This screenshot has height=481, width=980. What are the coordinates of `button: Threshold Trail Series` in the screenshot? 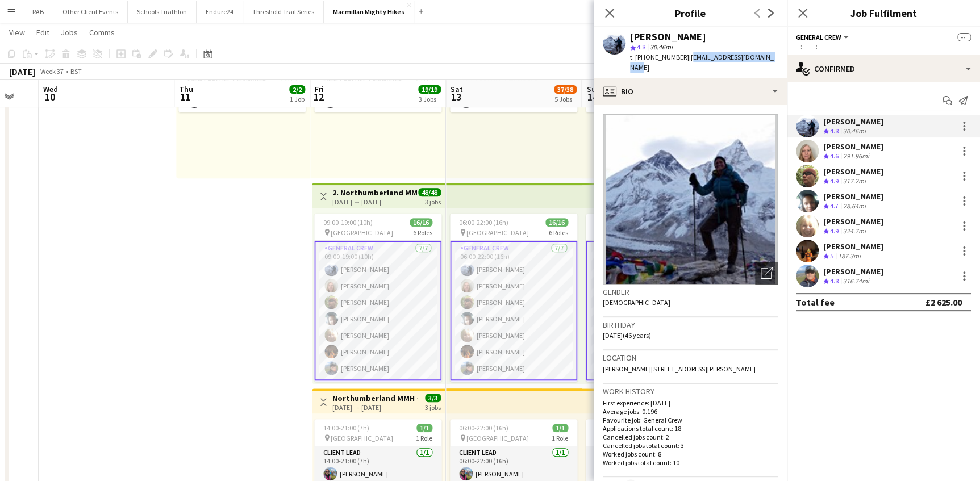 It's located at (283, 11).